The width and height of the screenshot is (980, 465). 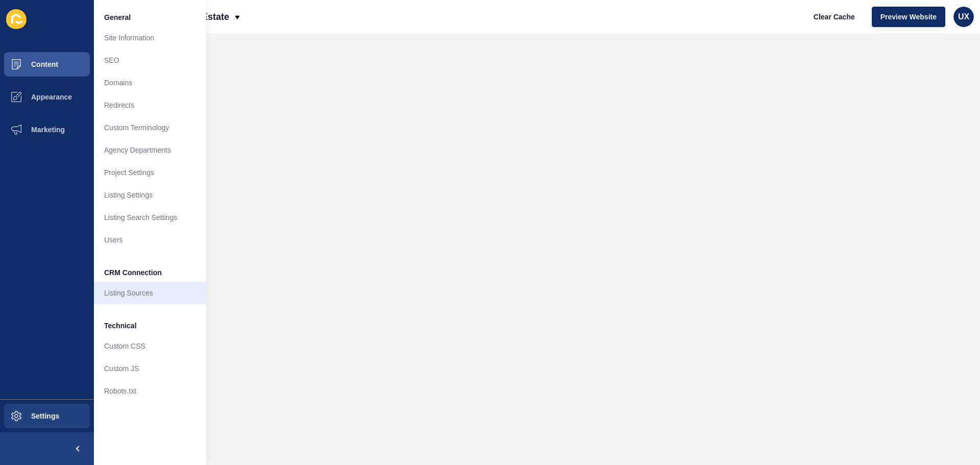 I want to click on button: Preview Website, so click(x=908, y=17).